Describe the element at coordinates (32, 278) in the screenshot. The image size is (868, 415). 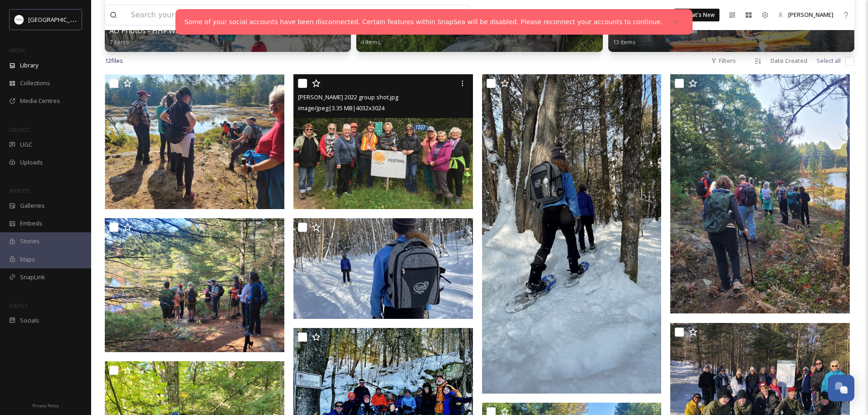
I see `span: SnapLink` at that location.